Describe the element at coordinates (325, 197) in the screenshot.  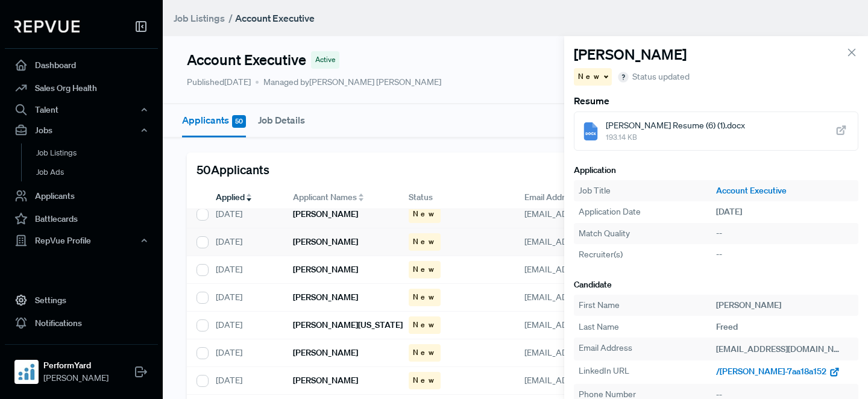
I see `span: Applicant Names` at that location.